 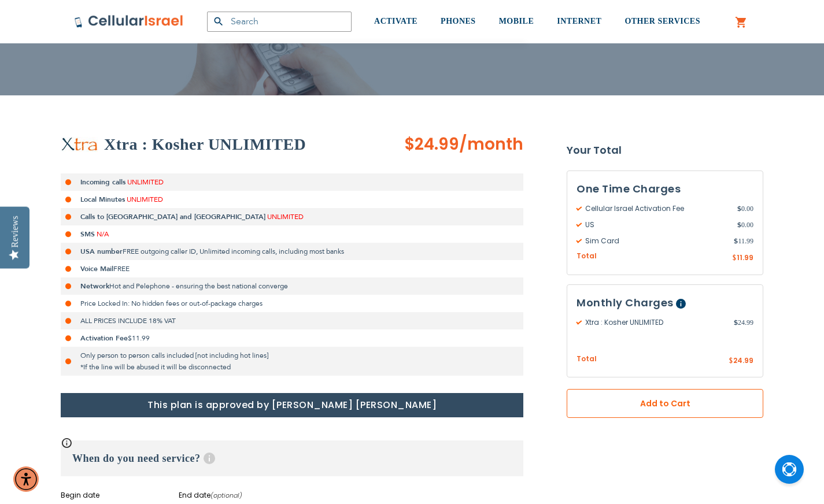 I want to click on button: Add to Cart, so click(x=665, y=404).